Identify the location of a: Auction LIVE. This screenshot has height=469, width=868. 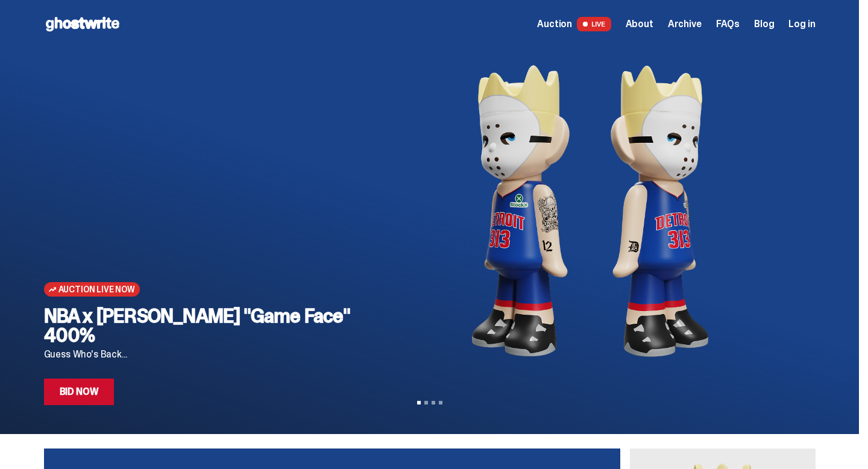
(574, 24).